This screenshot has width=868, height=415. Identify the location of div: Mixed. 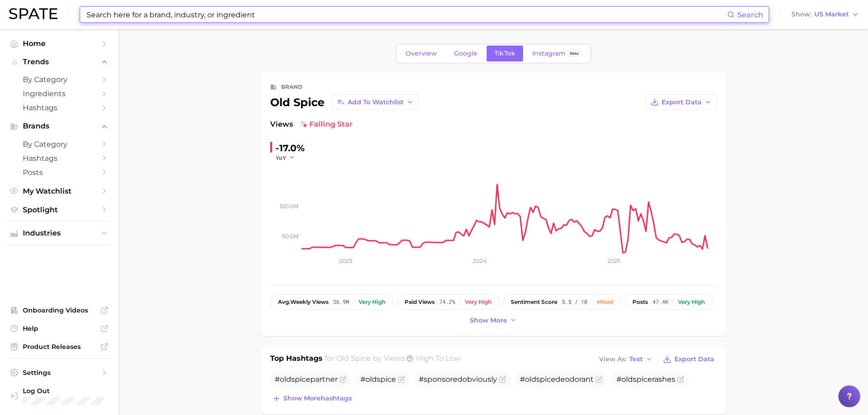
(605, 303).